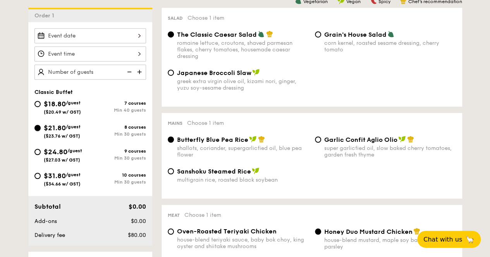 This screenshot has height=257, width=490. What do you see at coordinates (38, 104) in the screenshot?
I see `input: $18.80/guest($20.49 w/ GST)7 coursesMin 40 guests` at bounding box center [38, 104].